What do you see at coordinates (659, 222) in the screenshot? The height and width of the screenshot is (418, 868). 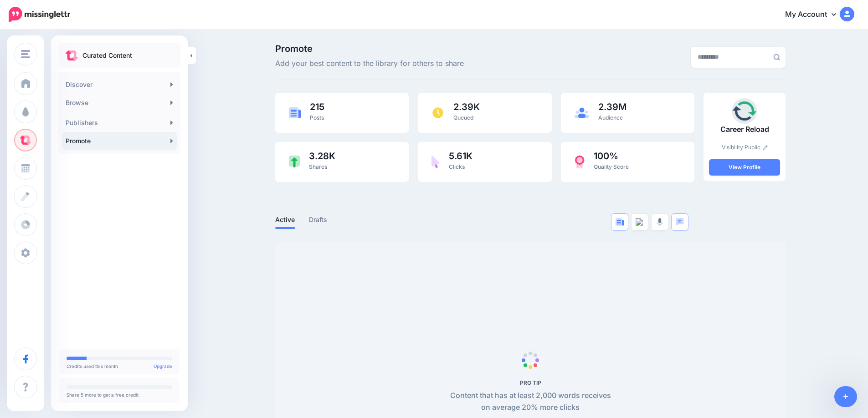 I see `img: microphone-grey.png` at bounding box center [659, 222].